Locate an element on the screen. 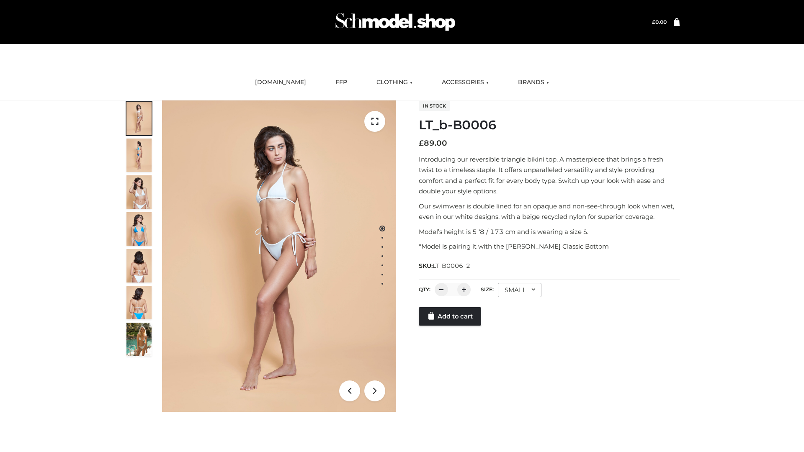 The width and height of the screenshot is (804, 452). span: In stock is located at coordinates (434, 106).